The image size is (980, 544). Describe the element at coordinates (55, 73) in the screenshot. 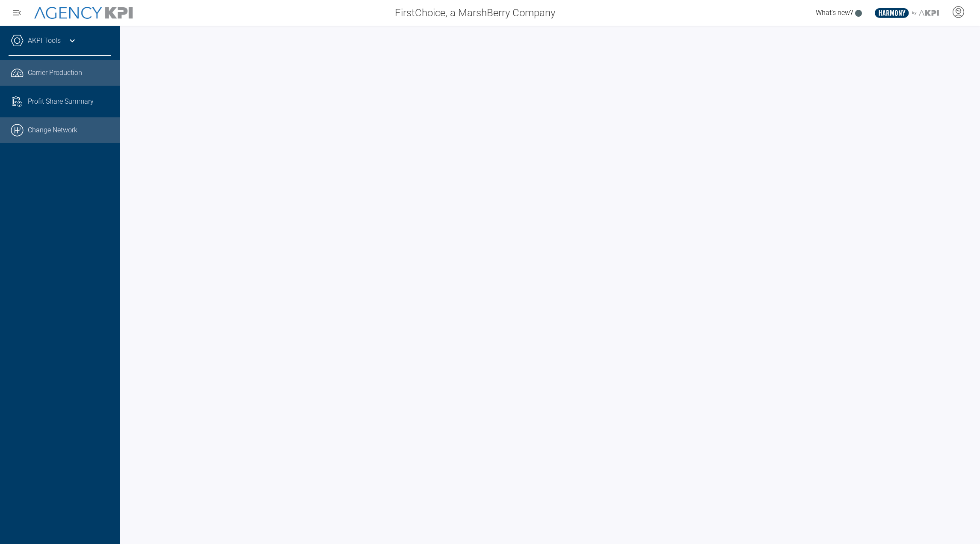

I see `span: Carrier Production` at that location.